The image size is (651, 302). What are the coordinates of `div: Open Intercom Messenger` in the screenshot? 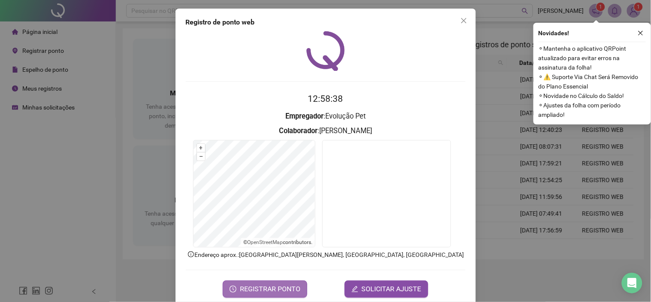 It's located at (632, 283).